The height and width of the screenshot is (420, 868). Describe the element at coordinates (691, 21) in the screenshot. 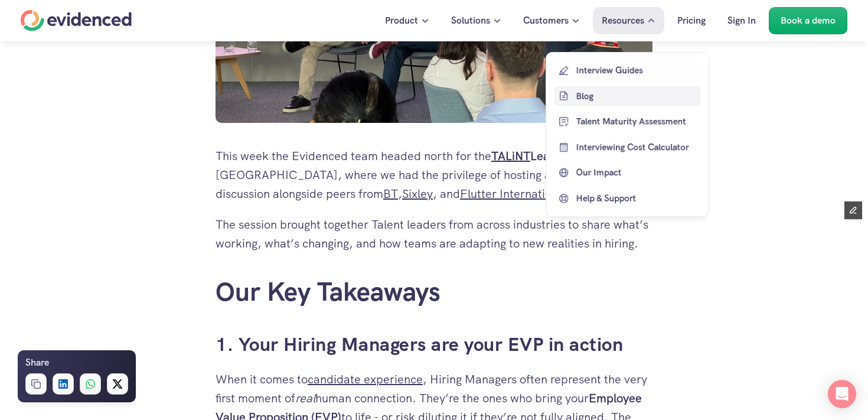

I see `p: Pricing` at that location.